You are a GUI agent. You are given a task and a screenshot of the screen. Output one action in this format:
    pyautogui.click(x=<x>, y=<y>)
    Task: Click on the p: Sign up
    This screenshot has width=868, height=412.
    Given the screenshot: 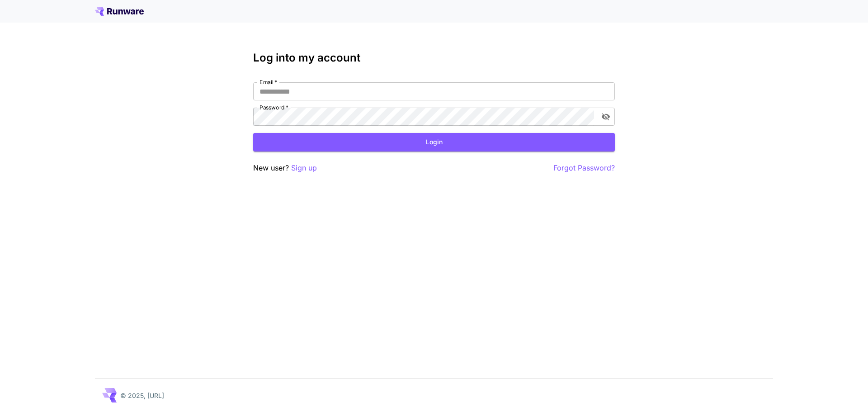 What is the action you would take?
    pyautogui.click(x=304, y=167)
    